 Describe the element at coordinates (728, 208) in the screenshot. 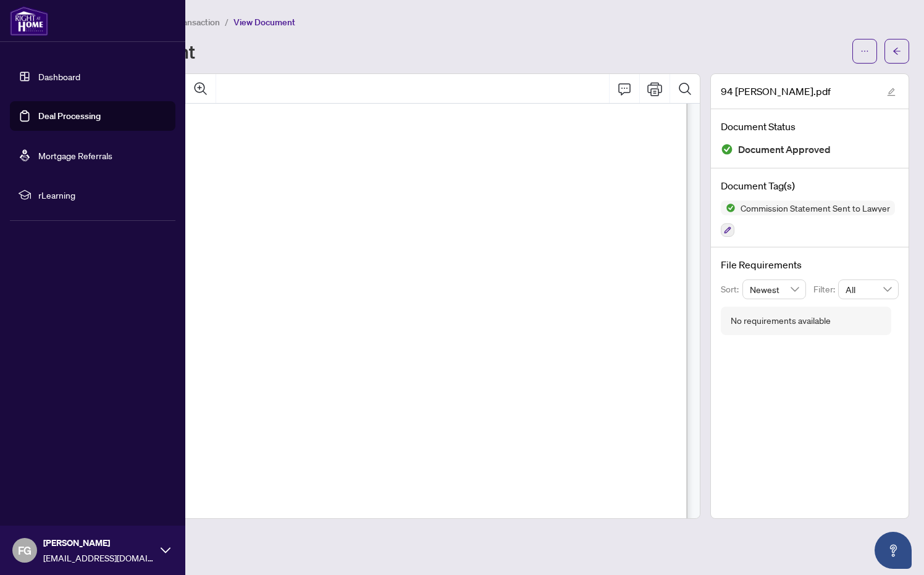

I see `img: Status Icon` at that location.